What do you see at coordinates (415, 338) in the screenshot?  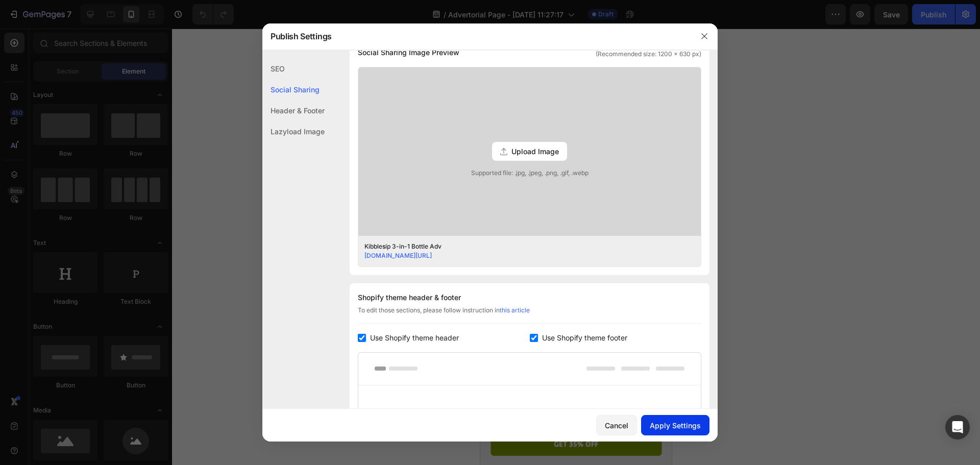 I see `span: Use Shopify theme header` at bounding box center [415, 338].